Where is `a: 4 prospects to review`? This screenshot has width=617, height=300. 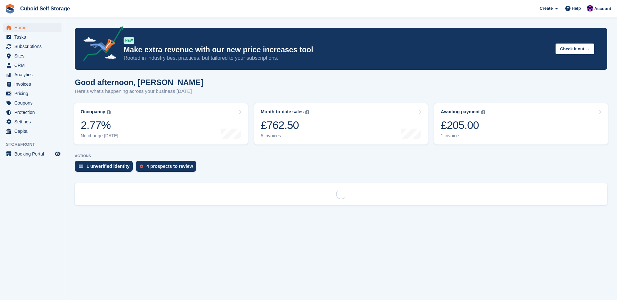 a: 4 prospects to review is located at coordinates (167, 168).